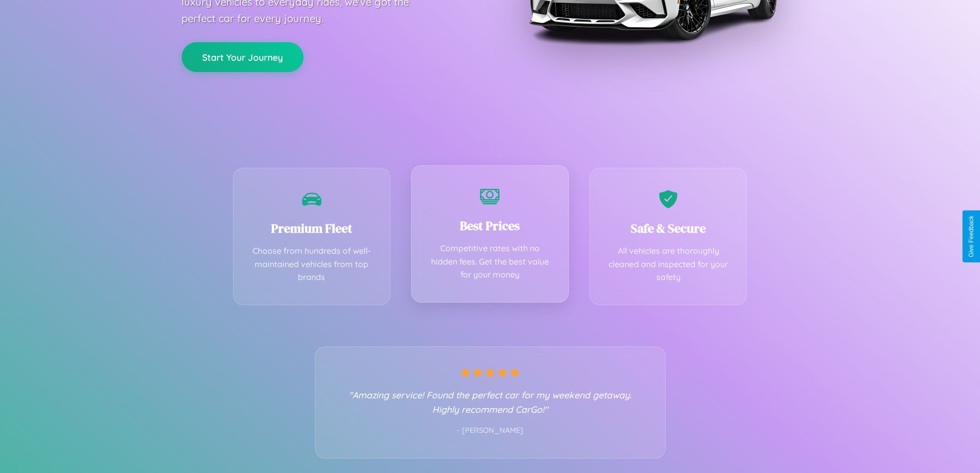 The height and width of the screenshot is (473, 980). What do you see at coordinates (490, 261) in the screenshot?
I see `p: Competitive rates with no hidden fees. Get the best value for your money` at bounding box center [490, 261].